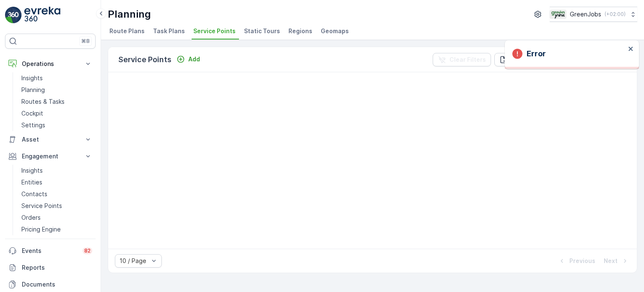 Image resolution: width=644 pixels, height=292 pixels. Describe the element at coordinates (43, 15) in the screenshot. I see `img: logo_light-DOdMpM7g.png` at that location.